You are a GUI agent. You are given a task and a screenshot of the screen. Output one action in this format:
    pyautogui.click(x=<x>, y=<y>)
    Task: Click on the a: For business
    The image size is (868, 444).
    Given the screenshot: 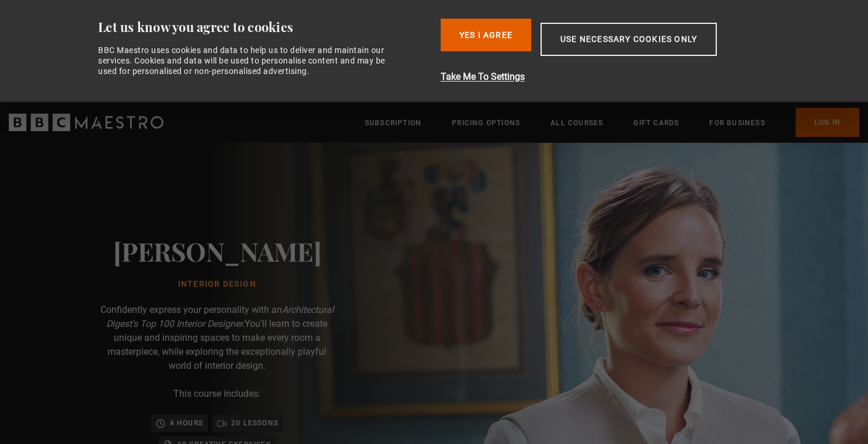 What is the action you would take?
    pyautogui.click(x=737, y=123)
    